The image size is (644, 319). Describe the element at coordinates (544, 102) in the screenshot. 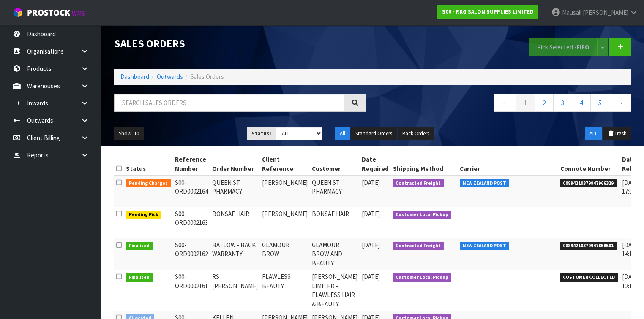

I see `a: 2` at that location.